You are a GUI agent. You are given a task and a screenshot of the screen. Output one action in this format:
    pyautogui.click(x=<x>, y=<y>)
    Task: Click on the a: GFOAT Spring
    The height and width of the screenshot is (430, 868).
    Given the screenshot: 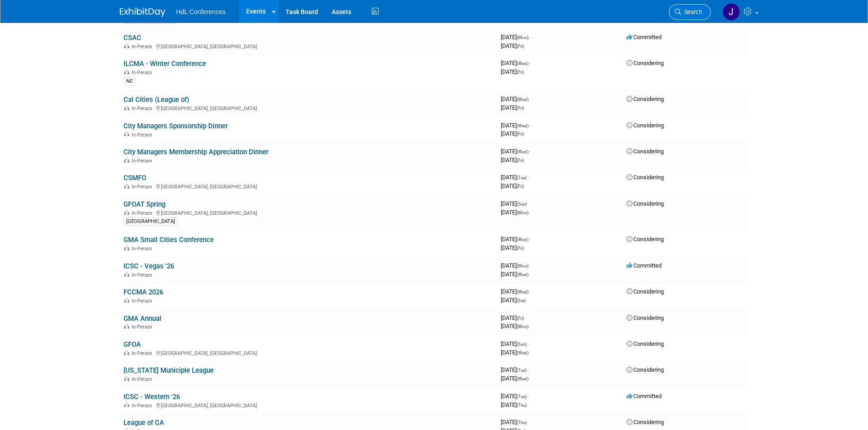 What is the action you would take?
    pyautogui.click(x=144, y=205)
    